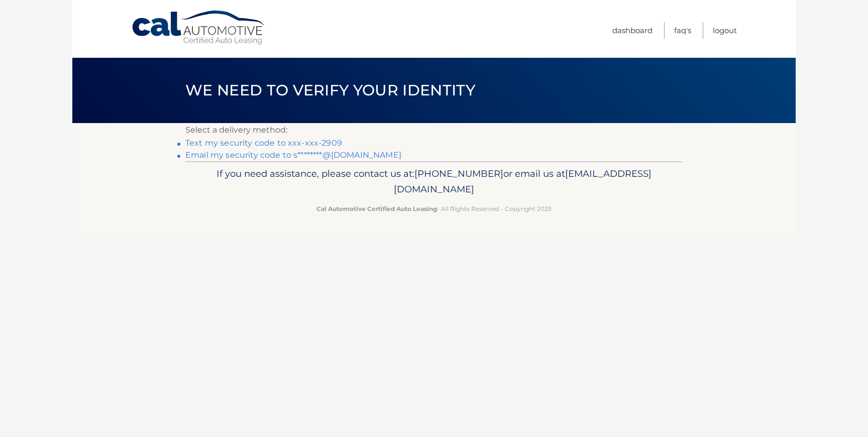 This screenshot has width=868, height=437. I want to click on a: Dashboard, so click(633, 30).